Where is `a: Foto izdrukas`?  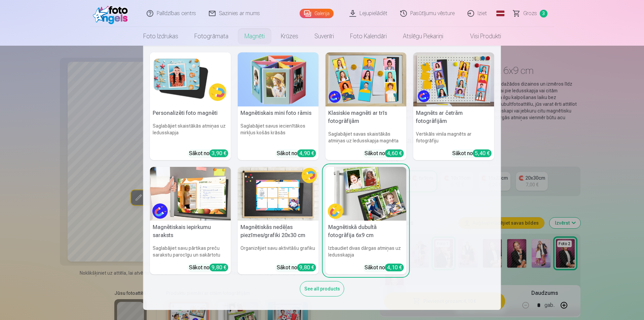
a: Foto izdrukas is located at coordinates (161, 37).